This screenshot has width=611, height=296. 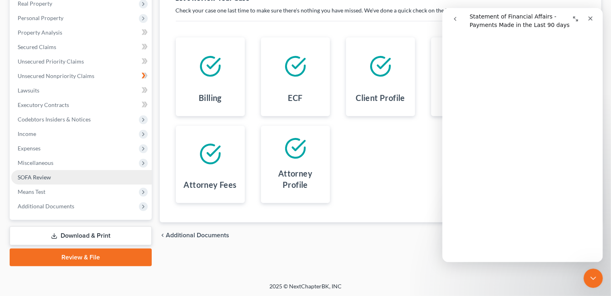 I want to click on a: Unsecured Priority Claims, so click(x=82, y=61).